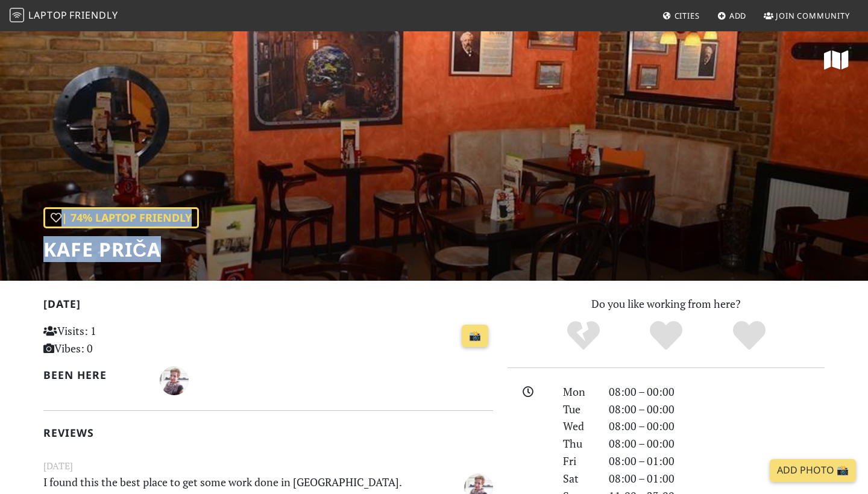  I want to click on a: LaptopFriendly LaptopFriendly, so click(64, 15).